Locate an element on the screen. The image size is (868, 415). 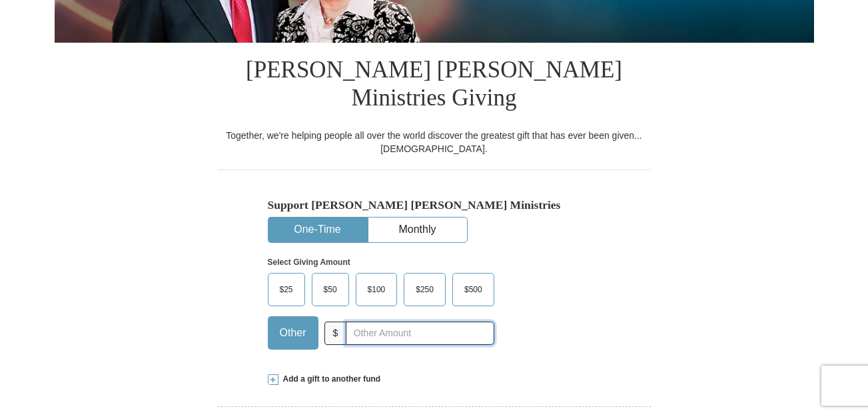
span: Add a gift to another fund is located at coordinates (330, 379).